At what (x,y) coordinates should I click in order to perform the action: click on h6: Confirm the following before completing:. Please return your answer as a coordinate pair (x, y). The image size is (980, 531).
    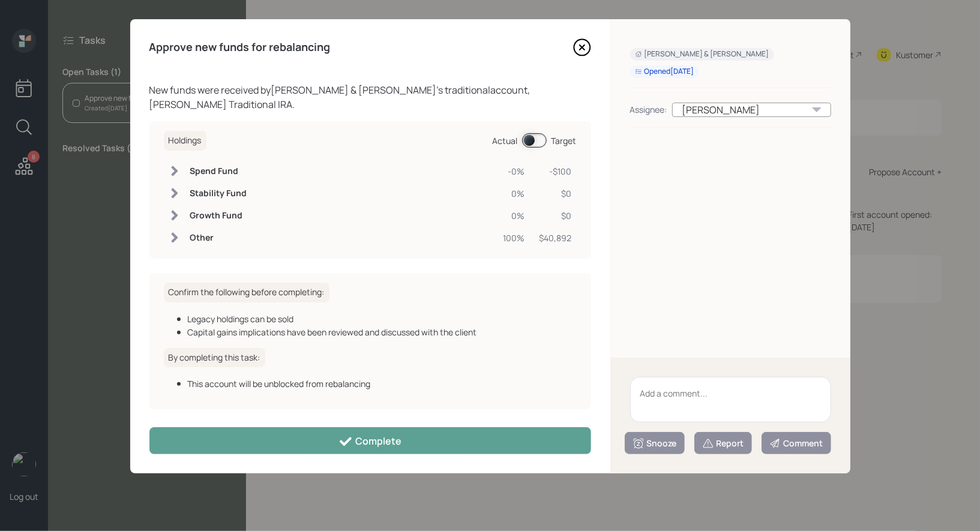
    Looking at the image, I should click on (247, 292).